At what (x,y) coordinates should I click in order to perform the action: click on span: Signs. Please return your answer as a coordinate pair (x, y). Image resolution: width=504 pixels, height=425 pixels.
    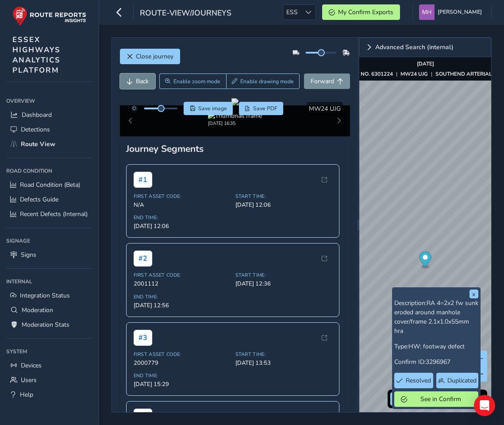
    Looking at the image, I should click on (28, 254).